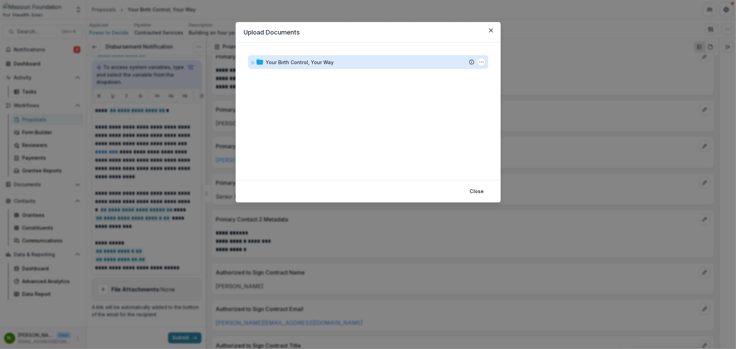  I want to click on div: Your Birth Control, Your Way, so click(300, 62).